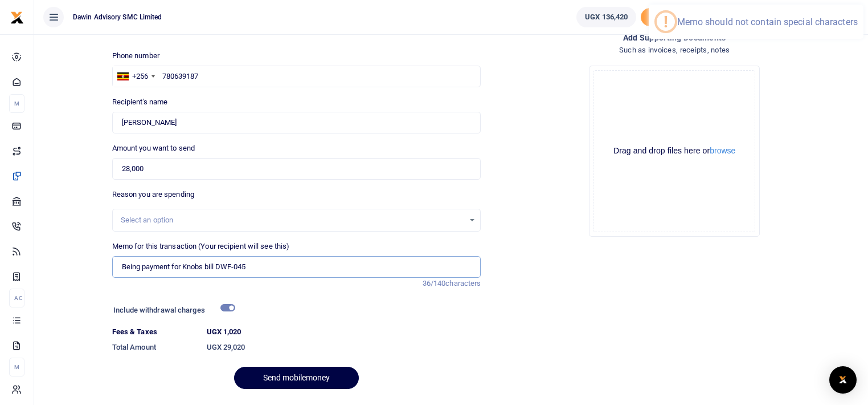 The image size is (868, 405). What do you see at coordinates (297, 267) in the screenshot?
I see `input: Enter extra information` at bounding box center [297, 267].